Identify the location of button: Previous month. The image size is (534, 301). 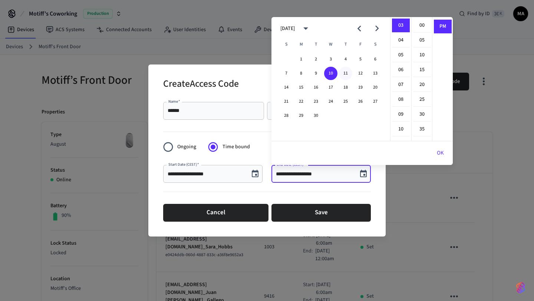
(359, 28).